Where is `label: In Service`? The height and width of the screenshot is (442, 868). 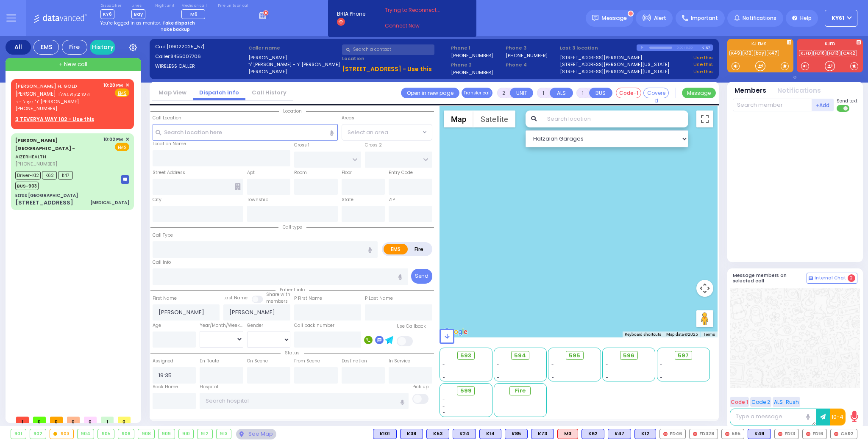 label: In Service is located at coordinates (399, 362).